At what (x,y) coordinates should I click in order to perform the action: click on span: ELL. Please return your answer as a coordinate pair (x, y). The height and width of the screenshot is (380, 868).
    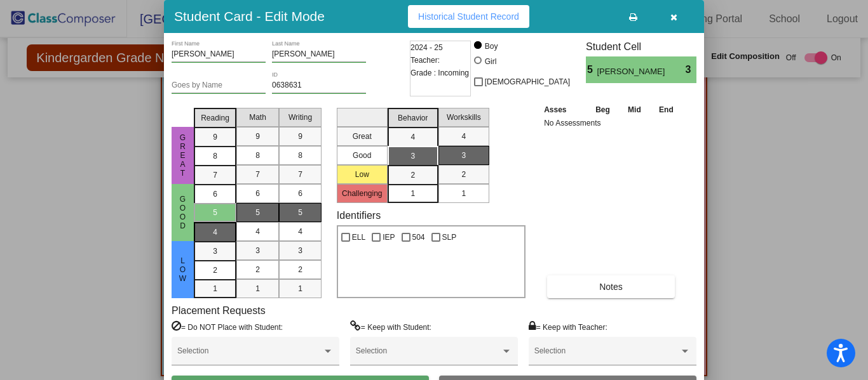
    Looking at the image, I should click on (358, 237).